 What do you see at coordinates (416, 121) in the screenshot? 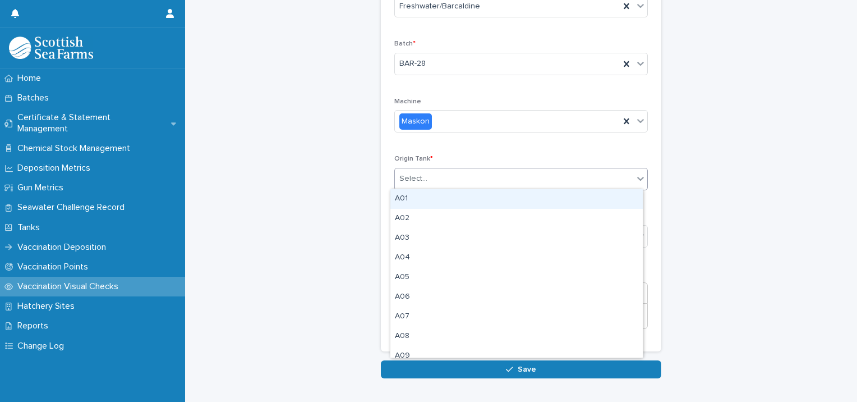
I see `div: Maskon` at bounding box center [416, 121].